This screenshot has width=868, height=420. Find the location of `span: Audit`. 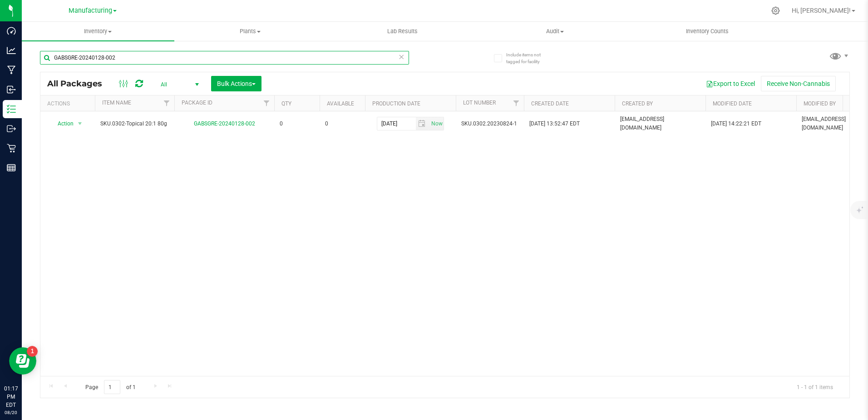

span: Audit is located at coordinates (555, 31).